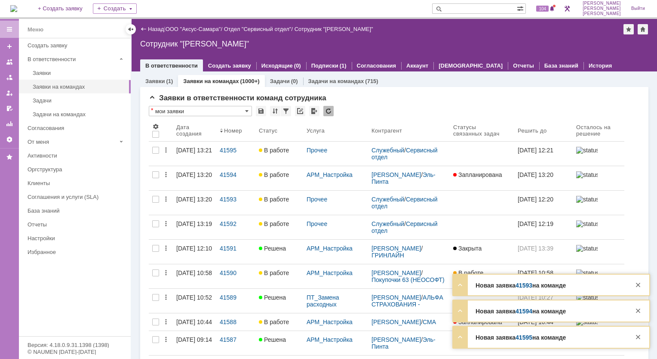  Describe the element at coordinates (279, 130) in the screenshot. I see `th: Статус` at that location.